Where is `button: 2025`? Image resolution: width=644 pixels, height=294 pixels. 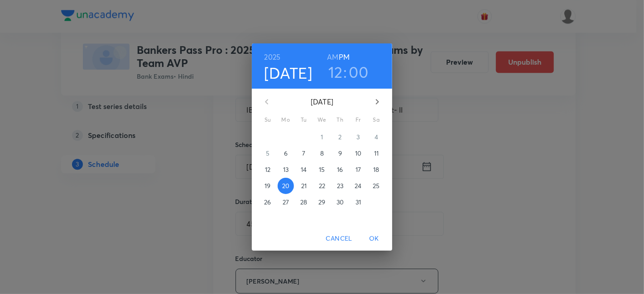 button: 2025 is located at coordinates (273, 57).